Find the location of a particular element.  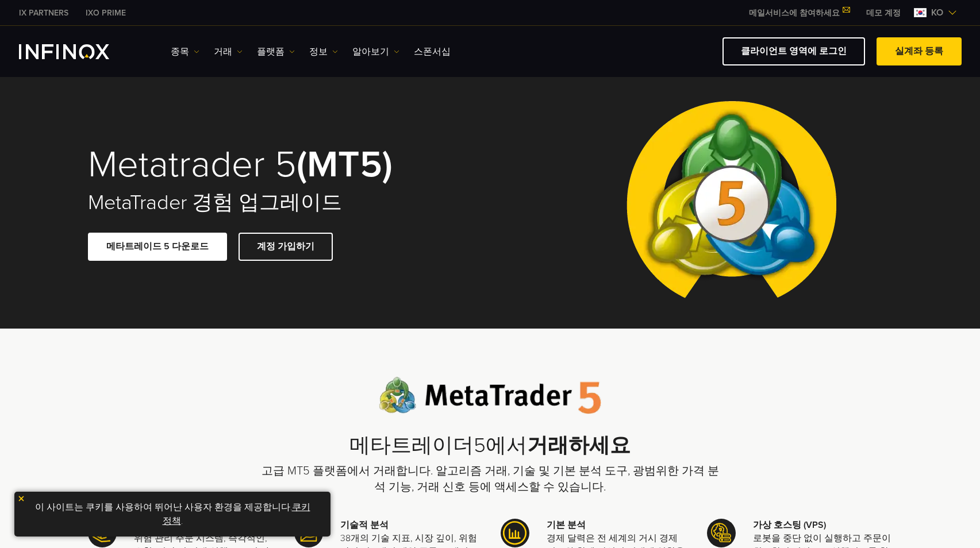

a: 알아보기 is located at coordinates (376, 52).